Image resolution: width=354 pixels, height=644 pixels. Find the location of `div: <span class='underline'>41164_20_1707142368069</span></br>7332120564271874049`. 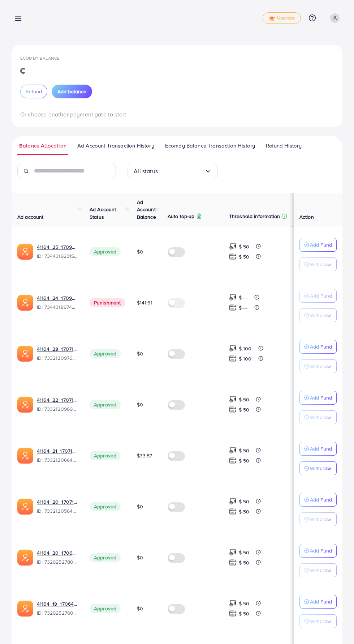

div: <span class='underline'>41164_20_1707142368069</span></br>7332120564271874049 is located at coordinates (57, 506).